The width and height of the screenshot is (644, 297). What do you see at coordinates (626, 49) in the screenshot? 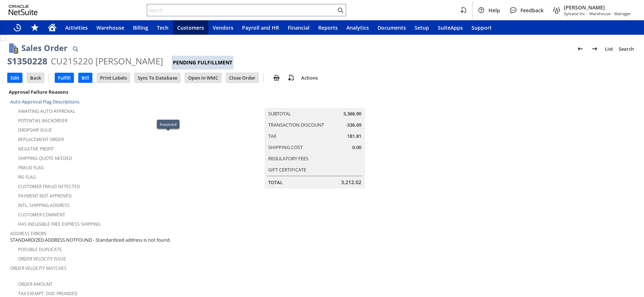
I see `a: Search` at bounding box center [626, 49].